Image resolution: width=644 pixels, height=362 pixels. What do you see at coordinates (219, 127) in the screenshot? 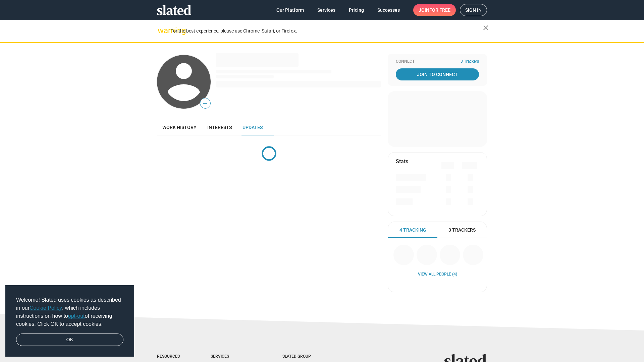
I see `a: Interests` at bounding box center [219, 127].